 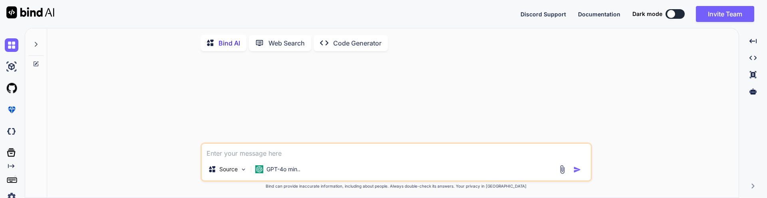 I want to click on span: Documentation, so click(x=599, y=14).